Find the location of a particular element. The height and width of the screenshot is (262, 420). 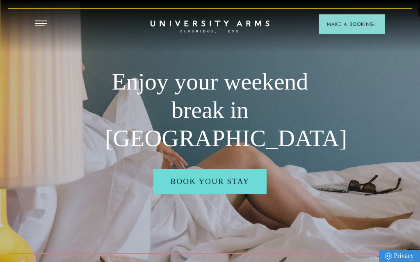

a: Privacy is located at coordinates (400, 256).